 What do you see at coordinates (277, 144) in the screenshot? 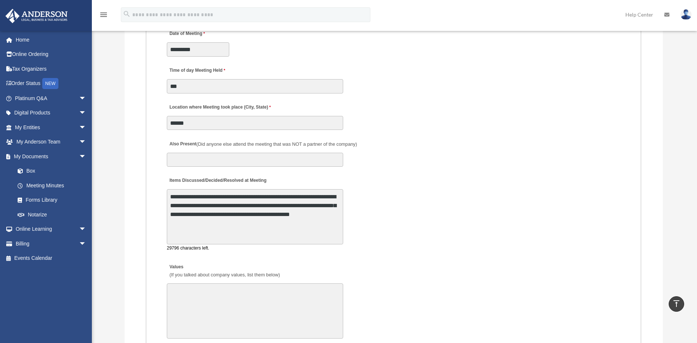
I see `span: (Did anyone else attend the meeting that was NOT a partner of the company)` at bounding box center [277, 144].